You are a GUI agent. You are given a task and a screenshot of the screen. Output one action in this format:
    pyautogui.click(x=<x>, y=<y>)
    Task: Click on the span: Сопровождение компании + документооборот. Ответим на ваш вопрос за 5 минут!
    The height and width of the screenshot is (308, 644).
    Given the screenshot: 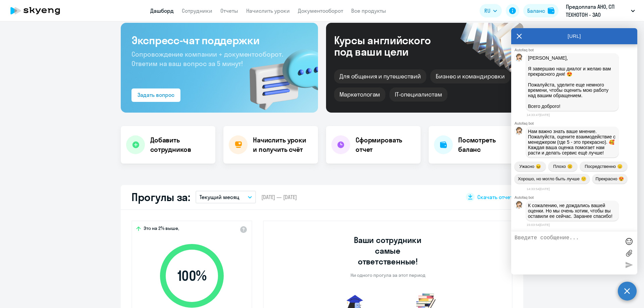 What is the action you would take?
    pyautogui.click(x=207, y=59)
    